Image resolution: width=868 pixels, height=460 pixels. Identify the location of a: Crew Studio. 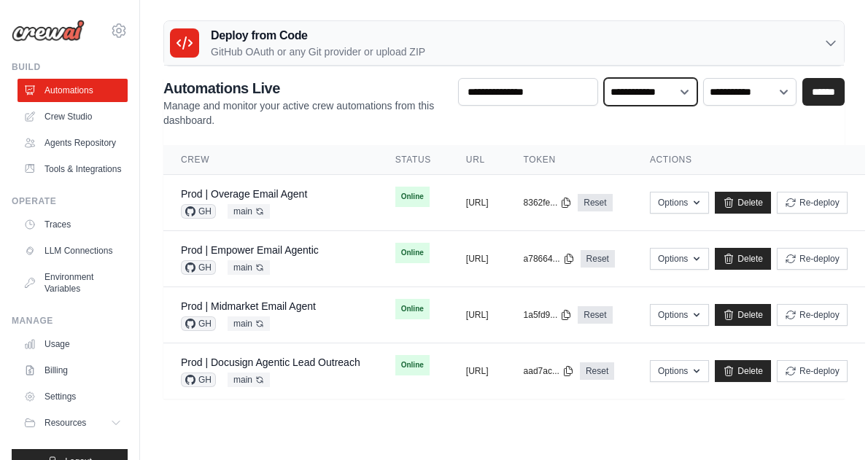
(72, 117).